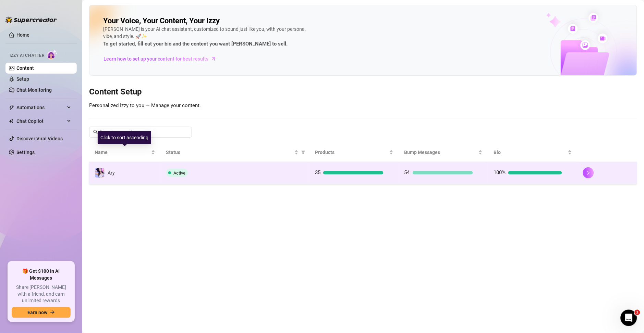 The width and height of the screenshot is (644, 333). What do you see at coordinates (125, 138) in the screenshot?
I see `div: Click to sort ascending` at bounding box center [125, 138].